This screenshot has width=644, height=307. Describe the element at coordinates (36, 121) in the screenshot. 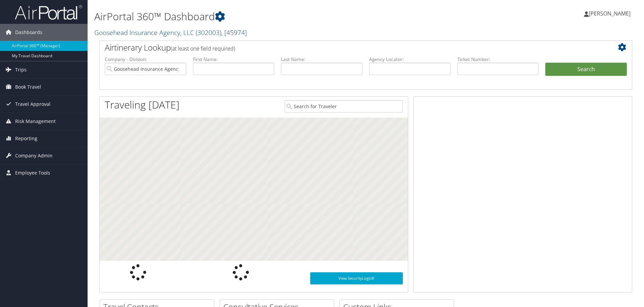

I see `span: Risk Management` at that location.